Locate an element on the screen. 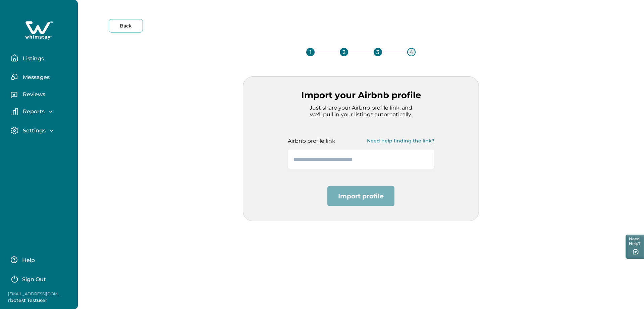 The height and width of the screenshot is (309, 644). button: Reports is located at coordinates (42, 112).